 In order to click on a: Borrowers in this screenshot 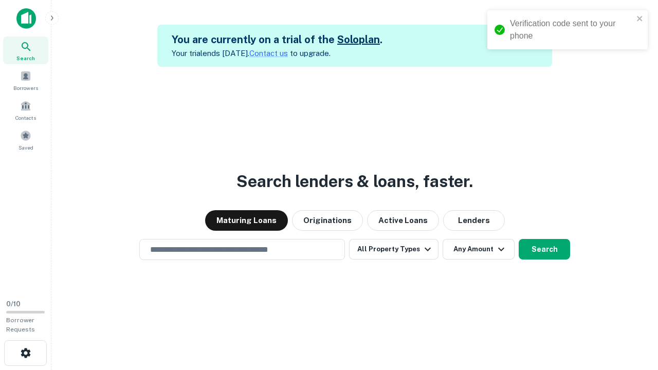, I will do `click(26, 80)`.